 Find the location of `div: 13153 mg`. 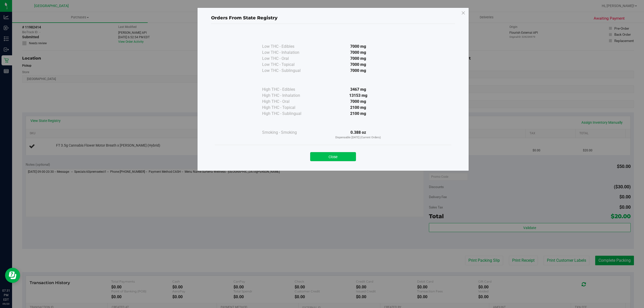

div: 13153 mg is located at coordinates (358, 96).